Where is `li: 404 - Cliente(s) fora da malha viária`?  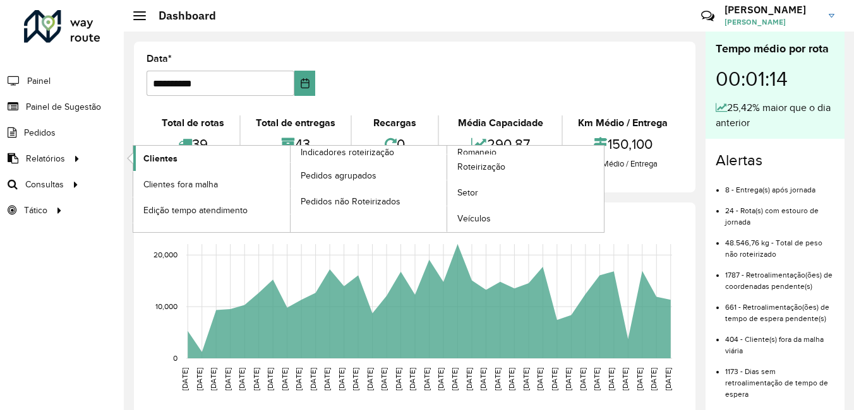
li: 404 - Cliente(s) fora da malha viária is located at coordinates (779, 340).